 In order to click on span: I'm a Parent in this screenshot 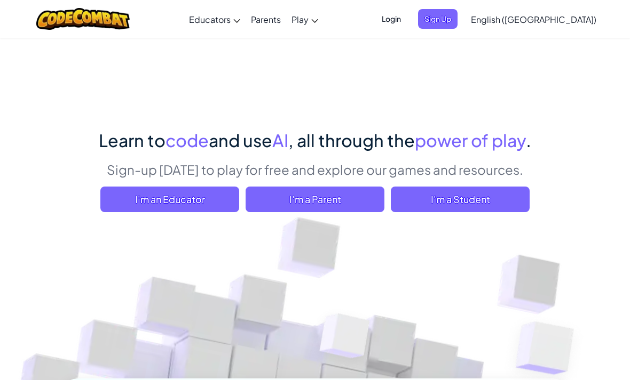, I will do `click(315, 200)`.